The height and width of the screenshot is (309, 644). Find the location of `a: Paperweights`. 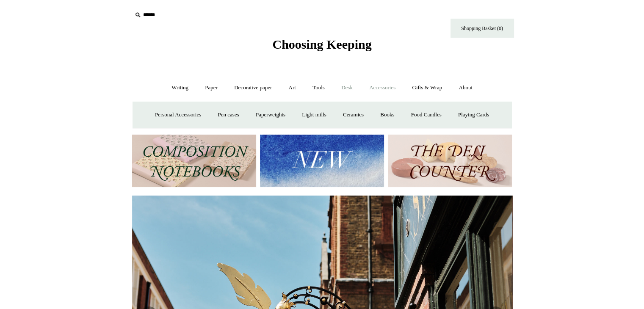

a: Paperweights is located at coordinates (271, 115).